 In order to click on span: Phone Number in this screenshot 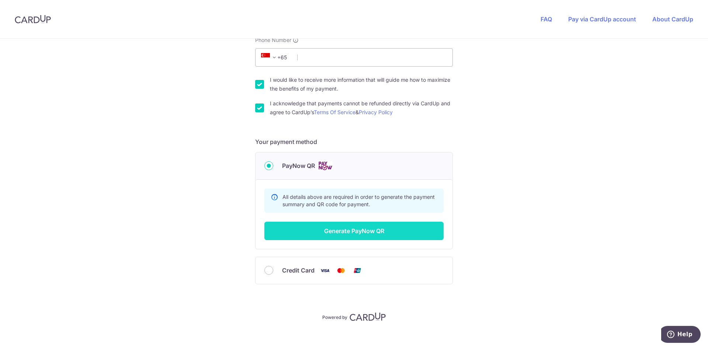, I will do `click(273, 40)`.